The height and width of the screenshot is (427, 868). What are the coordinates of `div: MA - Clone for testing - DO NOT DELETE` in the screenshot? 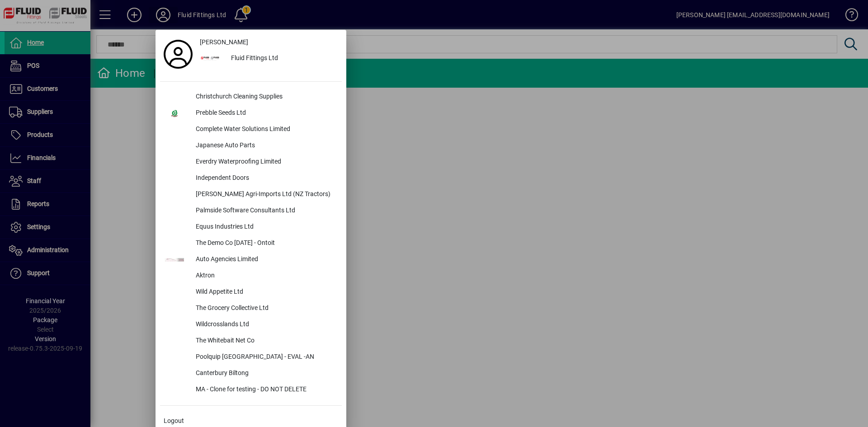 It's located at (265, 390).